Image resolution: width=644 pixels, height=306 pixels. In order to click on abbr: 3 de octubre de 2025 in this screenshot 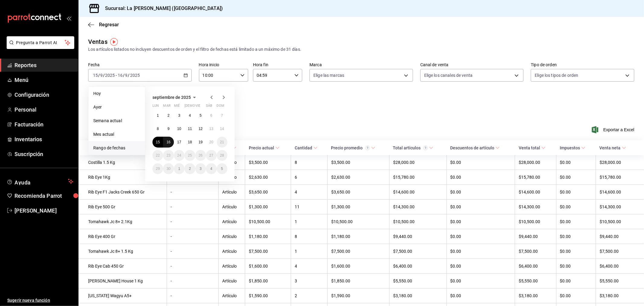, I will do `click(200, 169)`.